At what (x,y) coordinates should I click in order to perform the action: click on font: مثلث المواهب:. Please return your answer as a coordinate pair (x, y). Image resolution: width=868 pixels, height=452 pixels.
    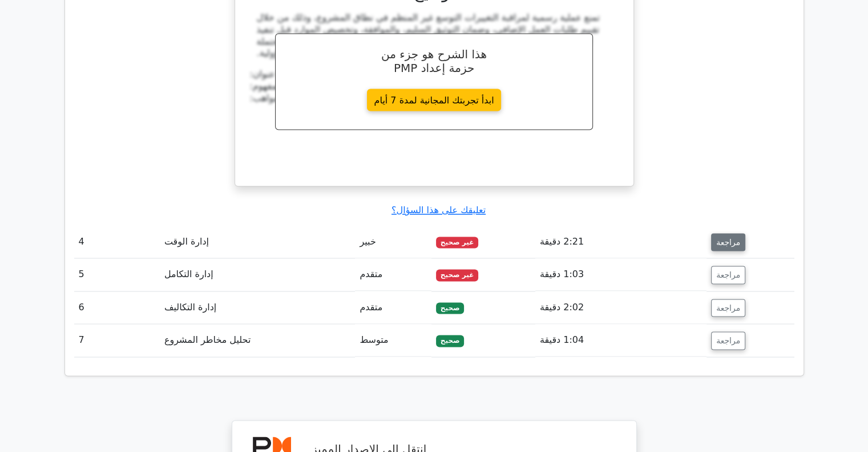
    Looking at the image, I should click on (279, 98).